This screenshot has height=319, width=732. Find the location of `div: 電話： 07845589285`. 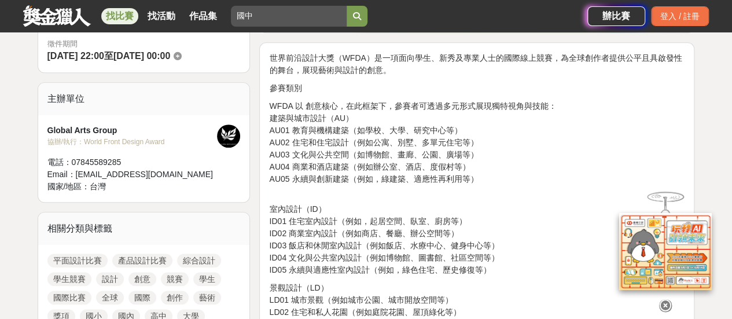

div: 電話： 07845589285 is located at coordinates (132, 162).